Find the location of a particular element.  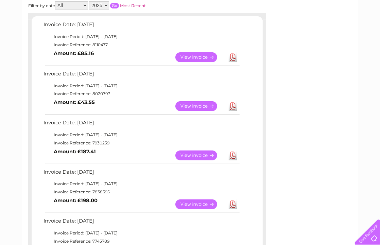

b: Amount: £187.41 is located at coordinates (75, 152).